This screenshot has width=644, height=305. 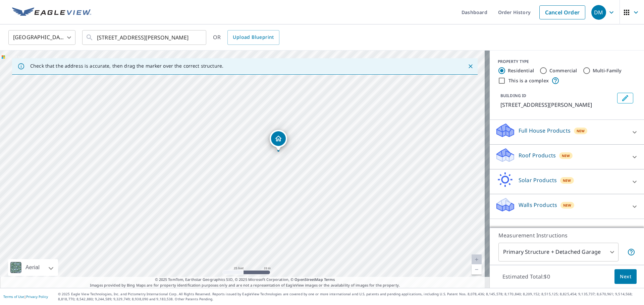 What do you see at coordinates (52, 12) in the screenshot?
I see `img: EV Logo` at bounding box center [52, 12].